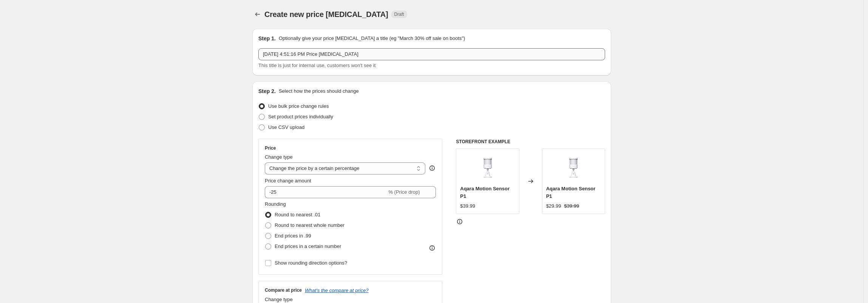 Image resolution: width=868 pixels, height=303 pixels. I want to click on span: Use CSV upload, so click(286, 127).